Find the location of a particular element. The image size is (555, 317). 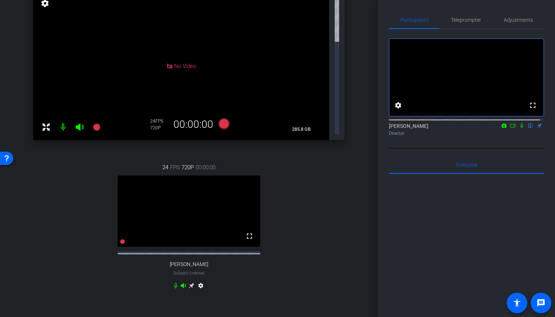

mat-icon: flip is located at coordinates (531, 125).